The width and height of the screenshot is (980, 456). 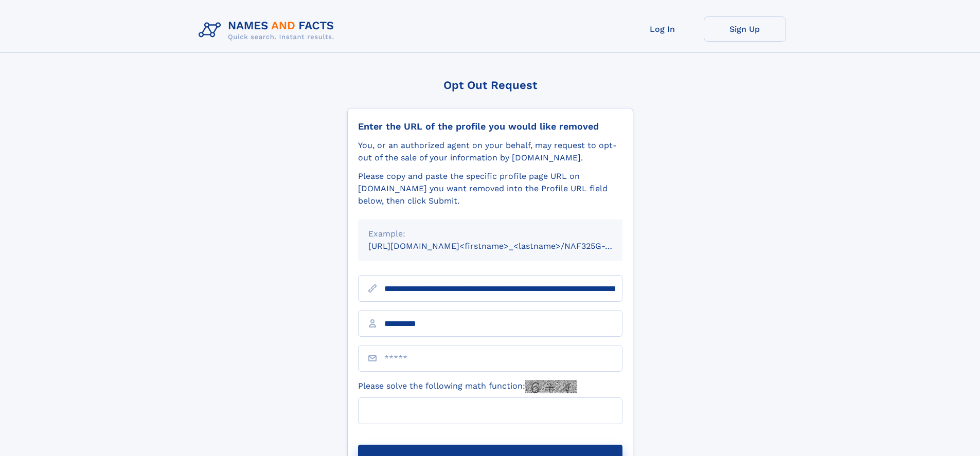 What do you see at coordinates (468, 387) in the screenshot?
I see `label: Please solve the following math function:` at bounding box center [468, 387].